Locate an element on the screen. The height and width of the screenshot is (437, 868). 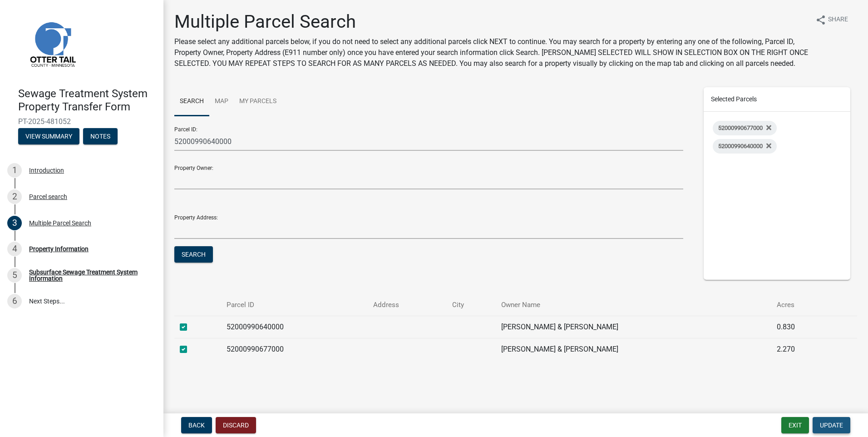
div: 5 is located at coordinates (14, 275).